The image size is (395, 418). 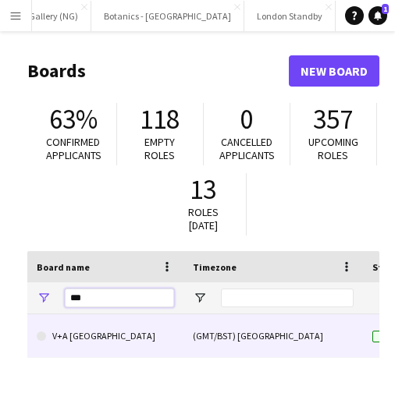 What do you see at coordinates (159, 148) in the screenshot?
I see `span: Empty roles` at bounding box center [159, 148].